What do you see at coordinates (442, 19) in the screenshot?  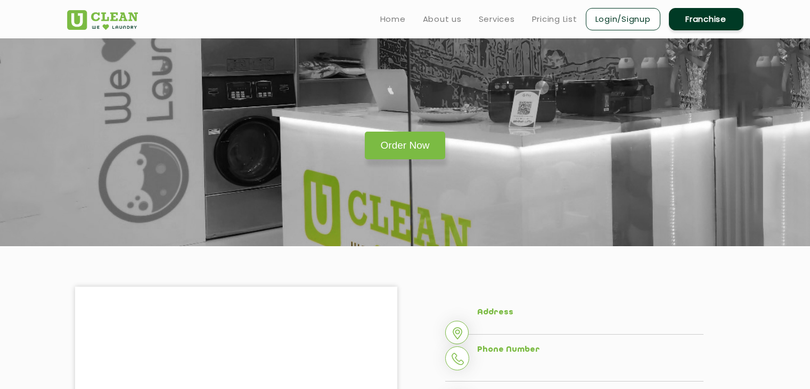 I see `a: About us` at bounding box center [442, 19].